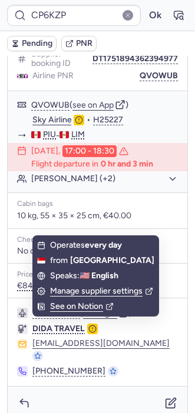  What do you see at coordinates (79, 44) in the screenshot?
I see `button: PNR` at bounding box center [79, 44].